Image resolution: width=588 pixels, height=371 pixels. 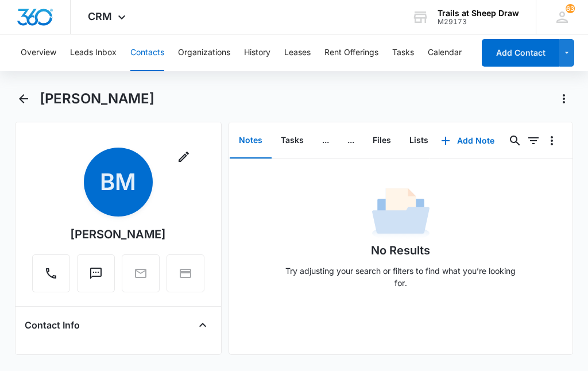 What do you see at coordinates (52, 325) in the screenshot?
I see `h4: Contact Info` at bounding box center [52, 325].